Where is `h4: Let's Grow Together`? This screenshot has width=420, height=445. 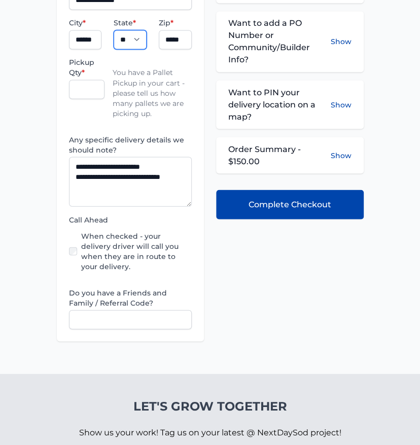 h4: Let's Grow Together is located at coordinates (210, 406).